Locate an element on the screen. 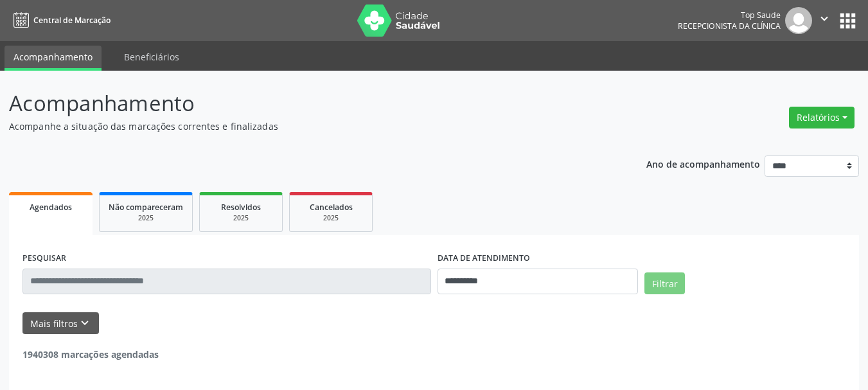 The image size is (868, 390). span: Recepcionista da clínica is located at coordinates (729, 25).